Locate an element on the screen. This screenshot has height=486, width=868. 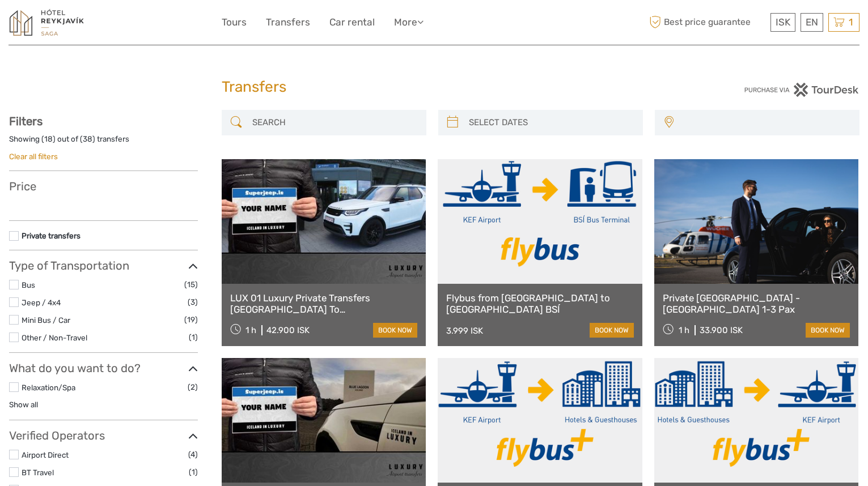
h3: Verified Operators is located at coordinates (103, 436).